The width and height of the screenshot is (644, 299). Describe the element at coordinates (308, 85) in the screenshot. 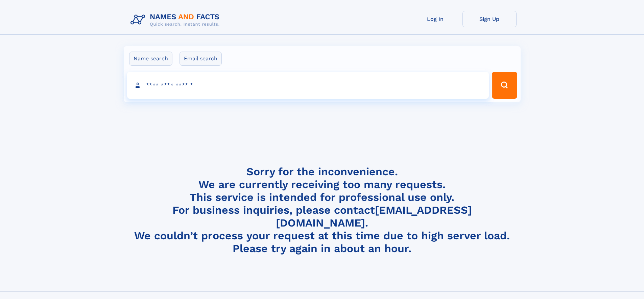

I see `input: search input` at that location.